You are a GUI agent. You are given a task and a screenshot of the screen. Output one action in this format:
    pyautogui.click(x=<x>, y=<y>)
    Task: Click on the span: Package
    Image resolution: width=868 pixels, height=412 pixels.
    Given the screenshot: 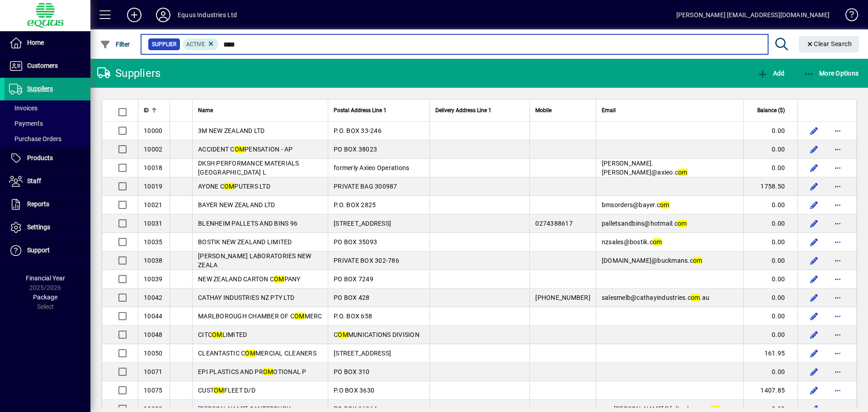 What is the action you would take?
    pyautogui.click(x=45, y=297)
    